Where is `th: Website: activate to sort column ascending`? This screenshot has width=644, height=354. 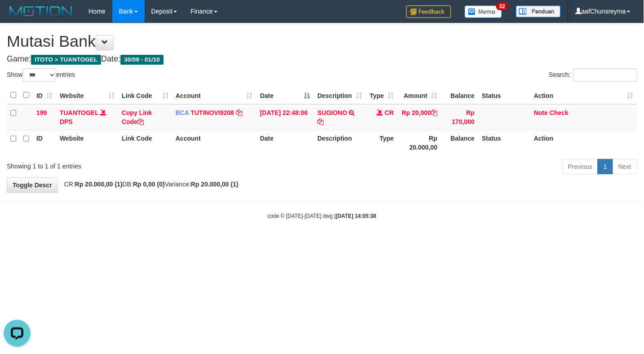 th: Website: activate to sort column ascending is located at coordinates (87, 95).